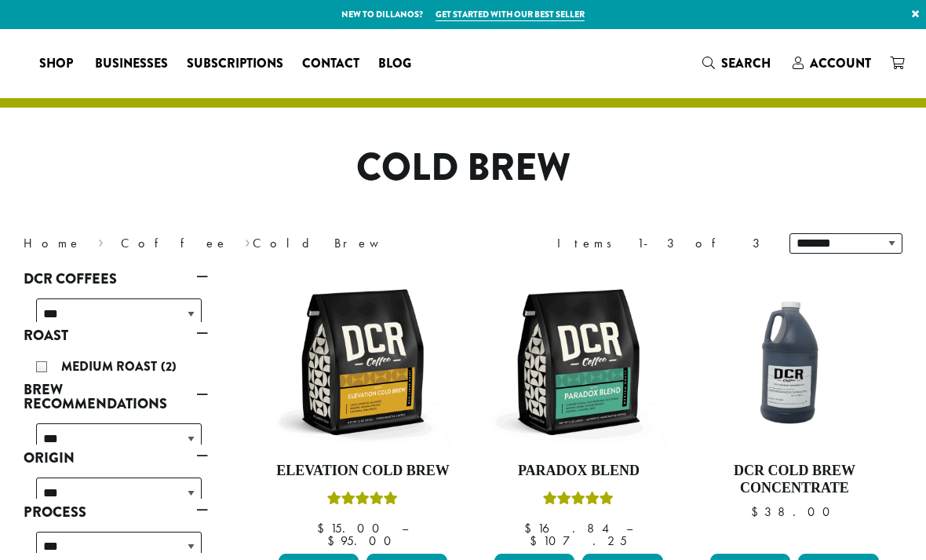 This screenshot has height=560, width=926. I want to click on div: Process, so click(116, 538).